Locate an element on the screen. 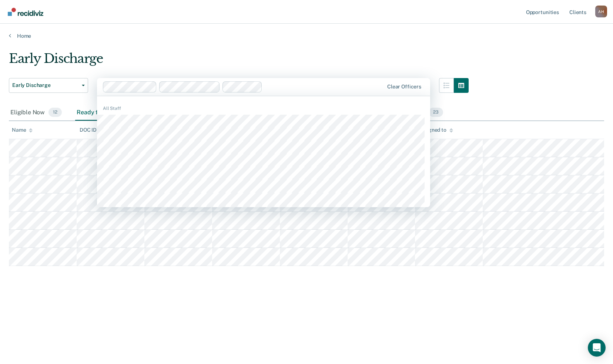  button: Early Discharge is located at coordinates (49, 85).